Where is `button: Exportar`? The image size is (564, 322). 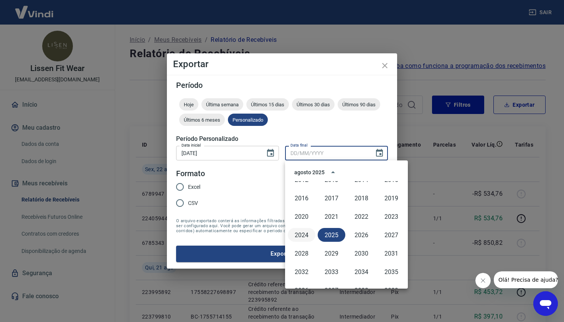
button: Exportar is located at coordinates (282, 254).